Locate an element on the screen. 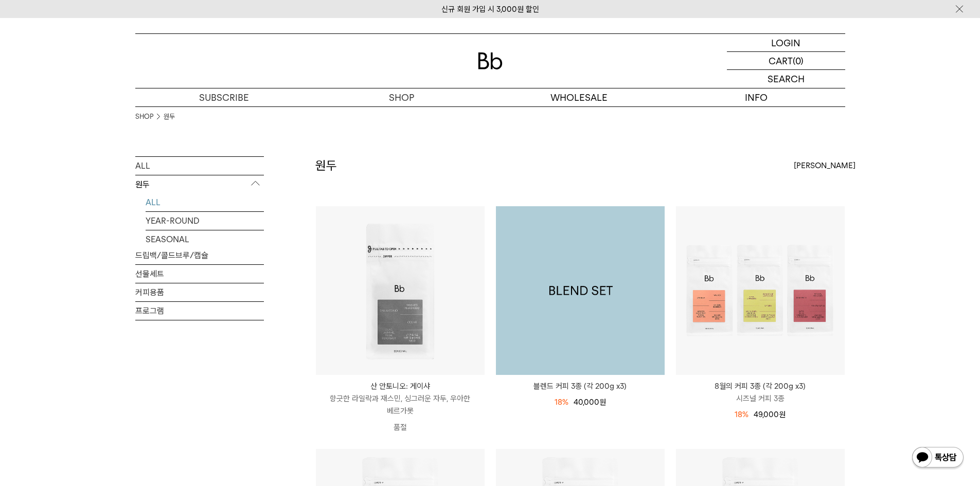  p: 향긋한 라일락과 재스민, 싱그러운 자두, 우아한 베르가못 is located at coordinates (400, 405).